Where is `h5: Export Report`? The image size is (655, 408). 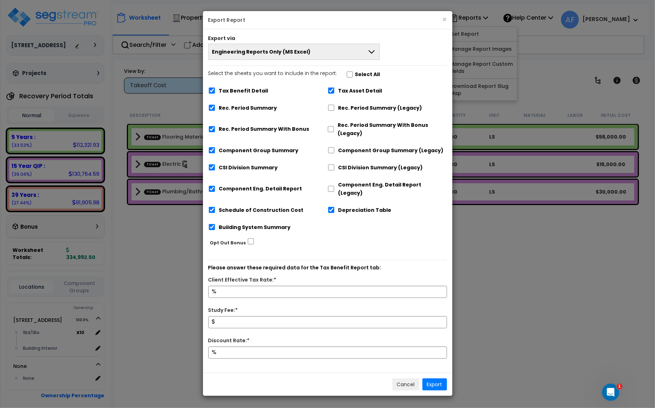 h5: Export Report is located at coordinates (328, 20).